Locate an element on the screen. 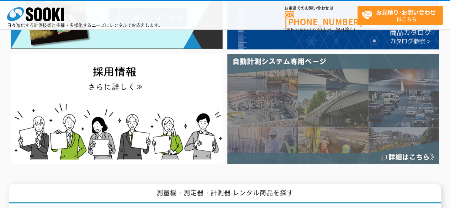 The image size is (450, 208). span: 8:50 is located at coordinates (300, 30).